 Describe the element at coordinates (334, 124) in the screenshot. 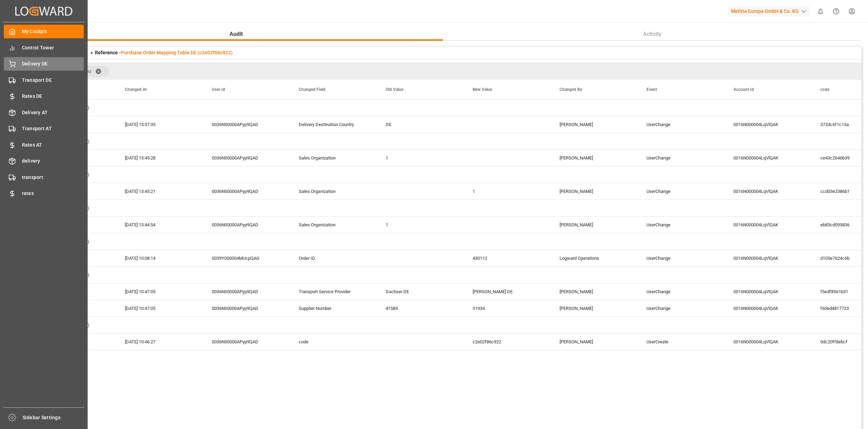

I see `div: Delivery Destination Country` at that location.